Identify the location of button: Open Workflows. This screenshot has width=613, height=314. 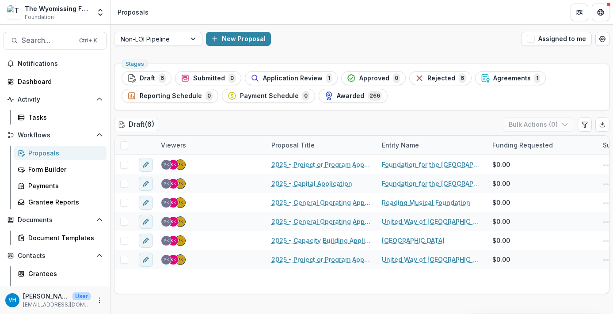
(55, 135).